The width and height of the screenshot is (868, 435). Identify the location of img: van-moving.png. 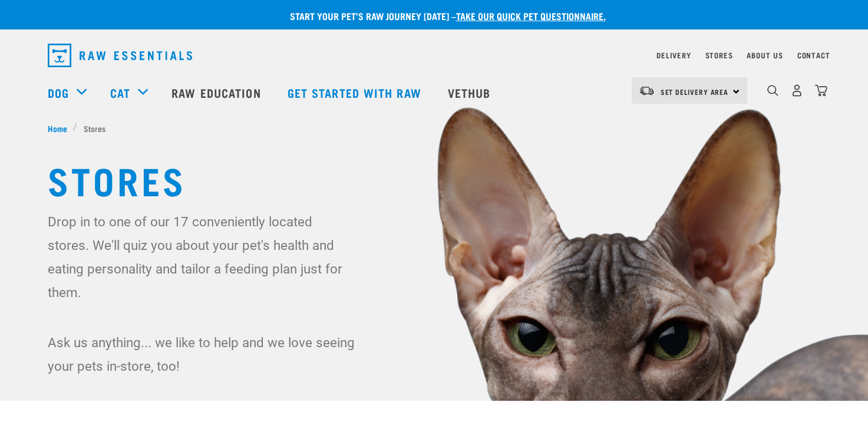
(647, 91).